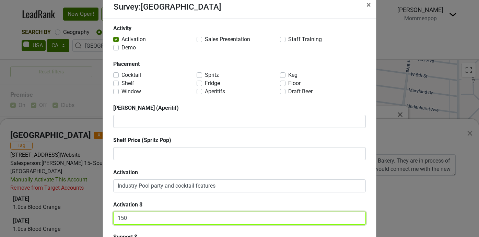 The width and height of the screenshot is (479, 237). Describe the element at coordinates (131, 92) in the screenshot. I see `label: Window` at that location.